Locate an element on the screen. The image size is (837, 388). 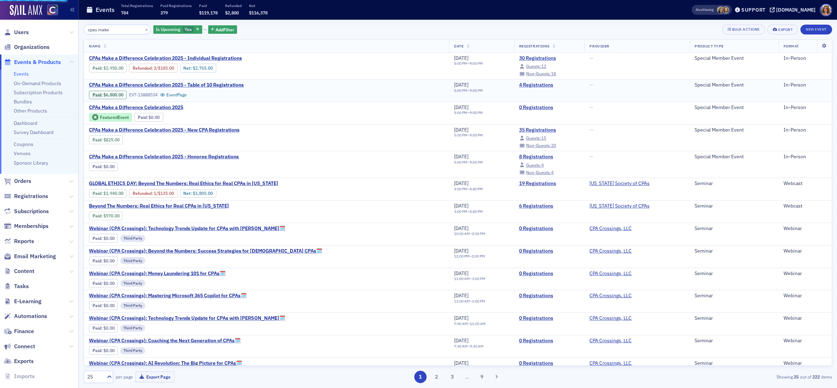
time: 10:00 AM is located at coordinates (462, 234).